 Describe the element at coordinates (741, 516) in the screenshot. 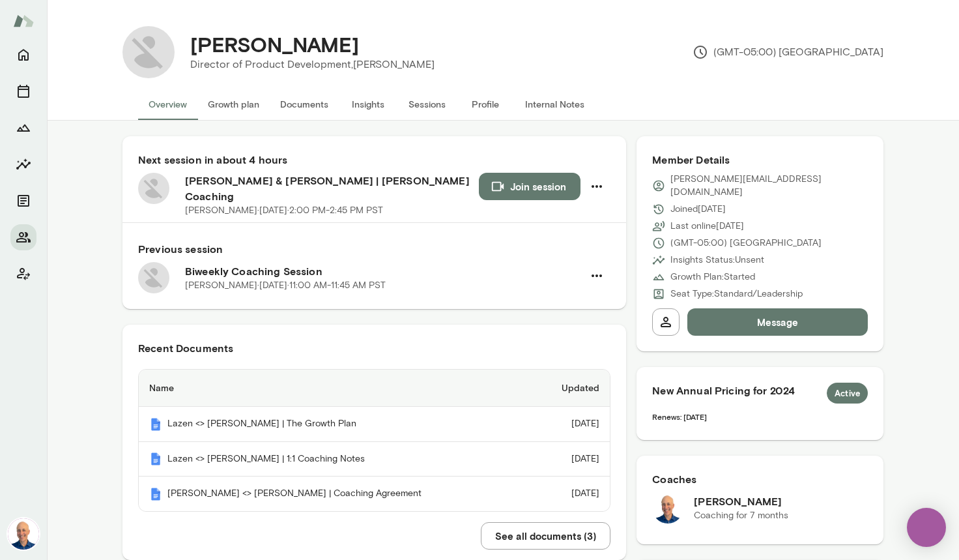

I see `p: Coaching for 7 months` at that location.